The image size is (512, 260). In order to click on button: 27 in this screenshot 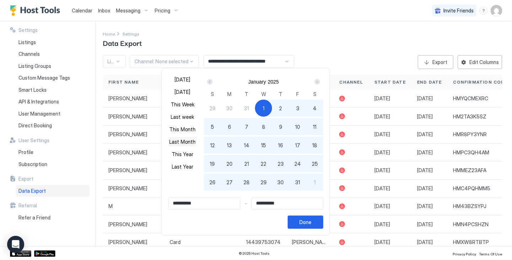, I will do `click(229, 182)`.